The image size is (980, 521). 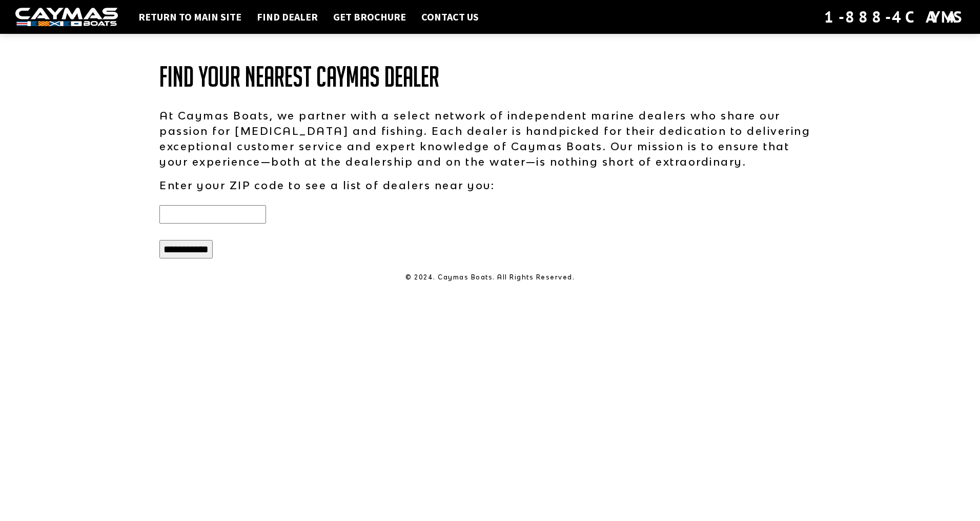 What do you see at coordinates (490, 277) in the screenshot?
I see `p: © 2024. Caymas Boats. All Rights Reserved.` at bounding box center [490, 277].